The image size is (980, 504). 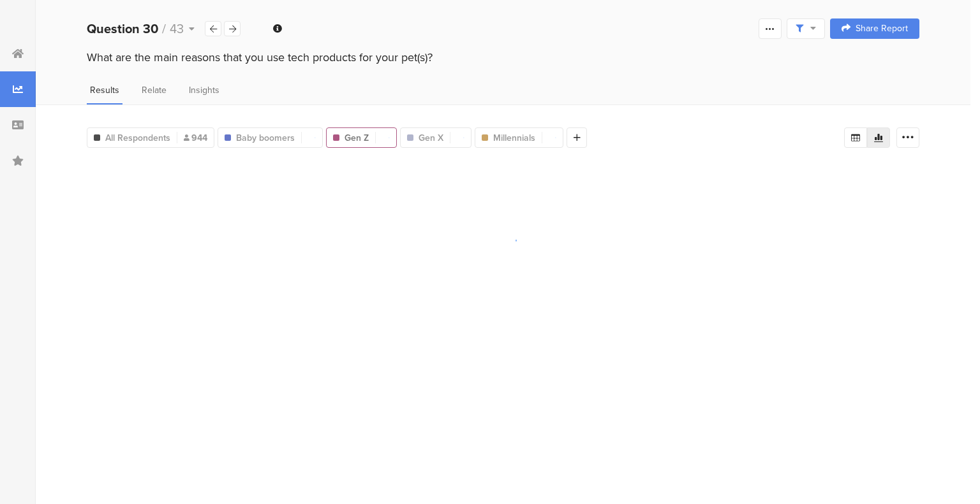 I want to click on span: Gen Z, so click(x=356, y=137).